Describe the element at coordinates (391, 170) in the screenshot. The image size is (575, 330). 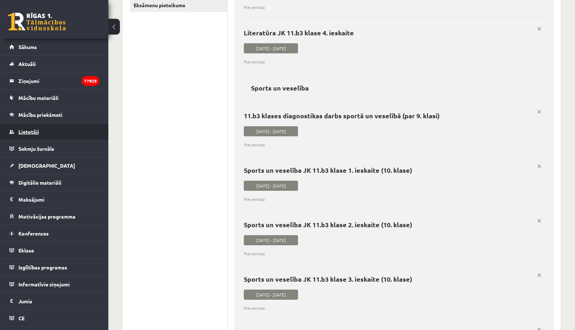
I see `p: Sports un veselība JK 11.b3 klase 1. ieskaite (10. klase)` at that location.